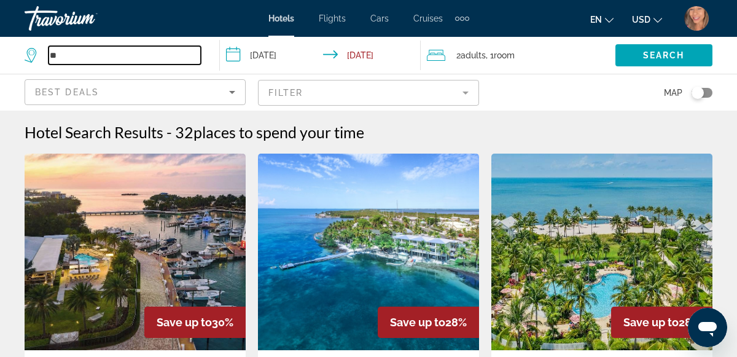 The height and width of the screenshot is (357, 737). Describe the element at coordinates (281, 18) in the screenshot. I see `a: Hotels` at that location.